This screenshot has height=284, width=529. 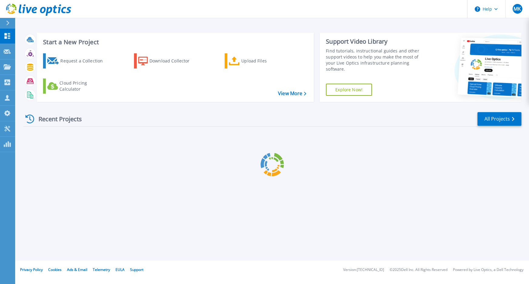 What do you see at coordinates (174, 42) in the screenshot?
I see `h3: Start a New Project` at bounding box center [174, 42].